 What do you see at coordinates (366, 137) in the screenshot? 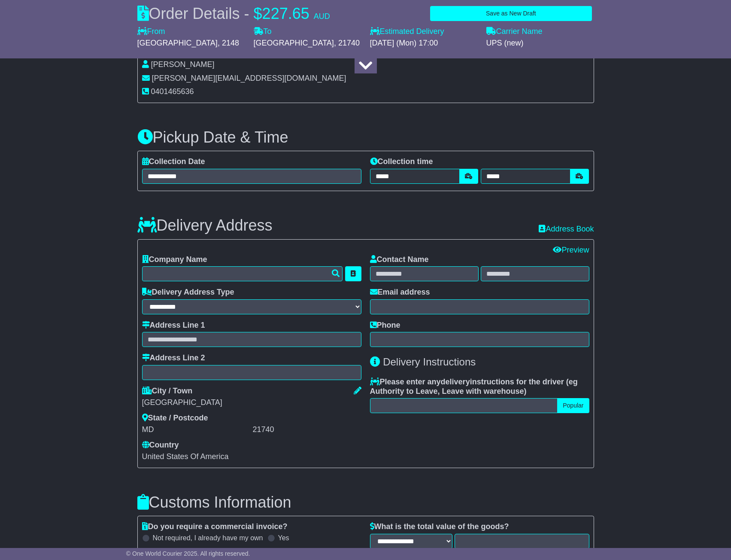
I see `h3: Pickup Date & Time` at bounding box center [366, 137].